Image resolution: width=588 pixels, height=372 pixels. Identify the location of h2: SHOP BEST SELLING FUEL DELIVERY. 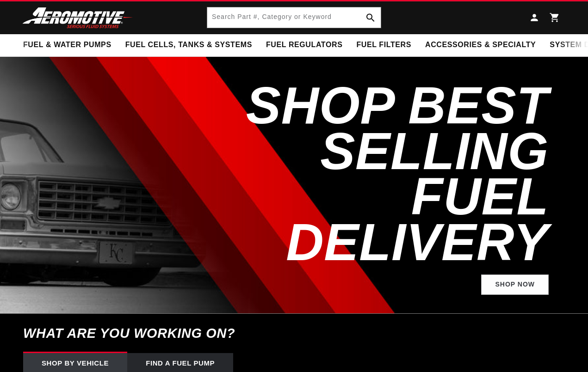
(351, 174).